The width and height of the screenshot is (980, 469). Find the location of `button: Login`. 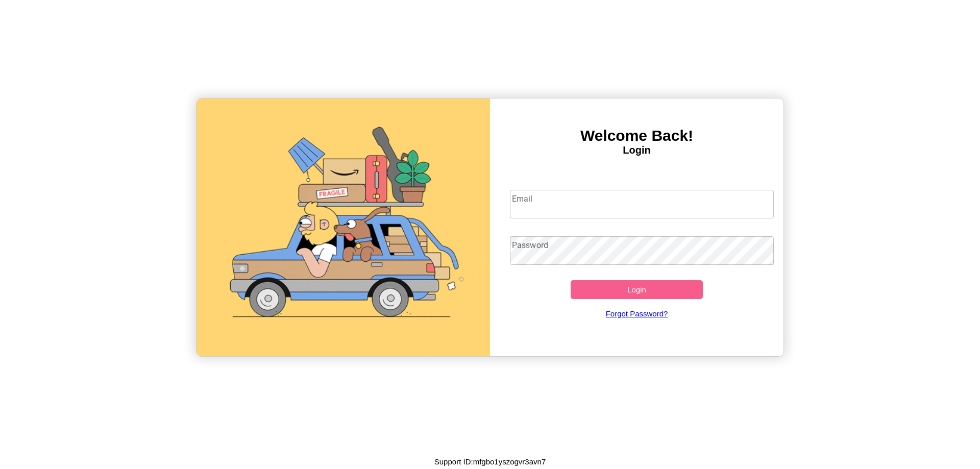

button: Login is located at coordinates (636, 289).